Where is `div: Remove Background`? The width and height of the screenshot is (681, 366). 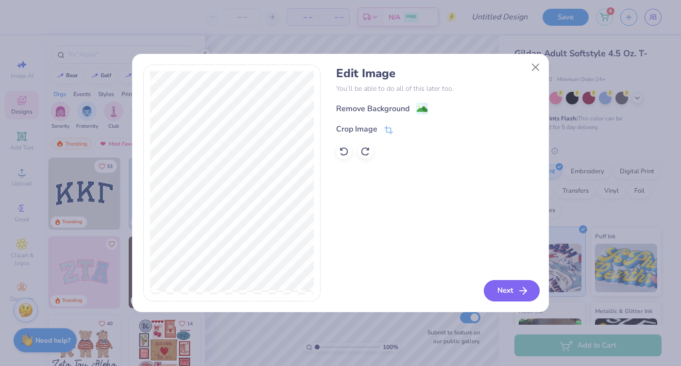
div: Remove Background is located at coordinates (373, 109).